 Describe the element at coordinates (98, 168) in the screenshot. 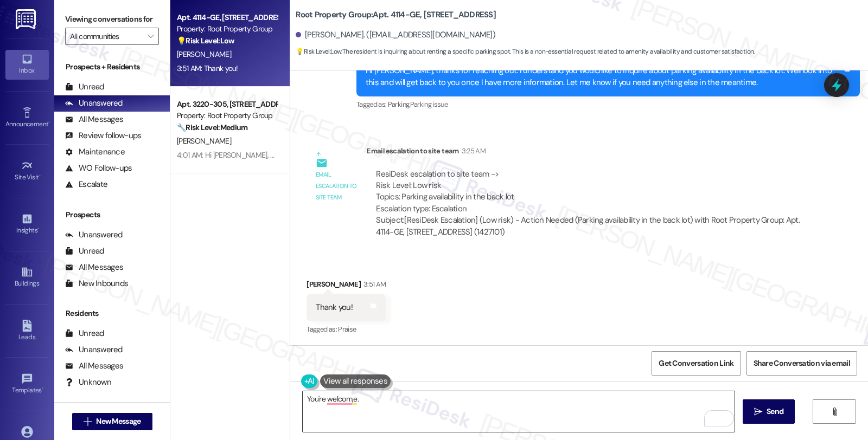

I see `div: WO Follow-ups` at that location.